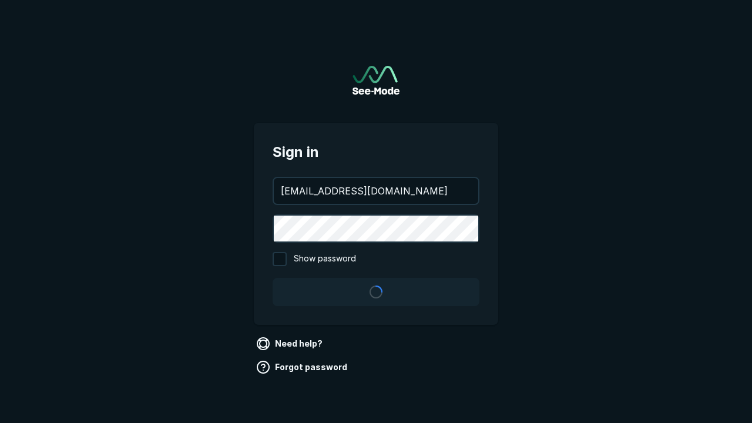 The image size is (752, 423). What do you see at coordinates (376, 80) in the screenshot?
I see `a: Go to sign in` at bounding box center [376, 80].